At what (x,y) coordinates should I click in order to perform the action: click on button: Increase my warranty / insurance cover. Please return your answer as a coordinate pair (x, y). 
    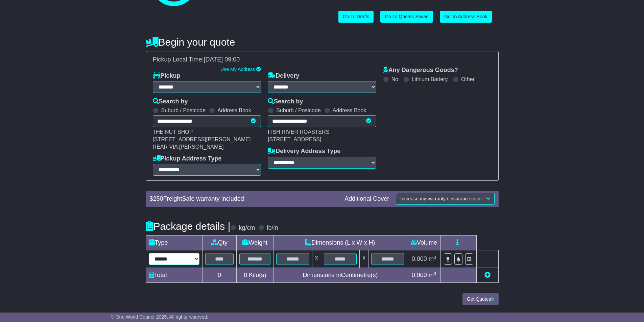
    Looking at the image, I should click on (445, 198).